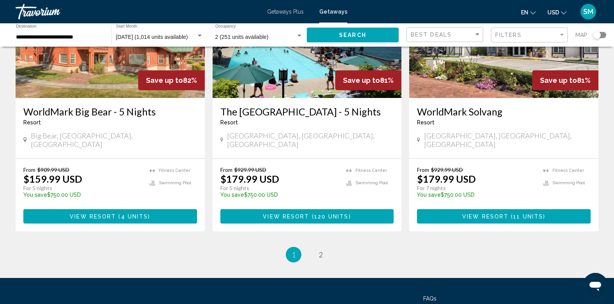  What do you see at coordinates (242, 37) in the screenshot?
I see `span: 2 (251 units available)` at bounding box center [242, 37].